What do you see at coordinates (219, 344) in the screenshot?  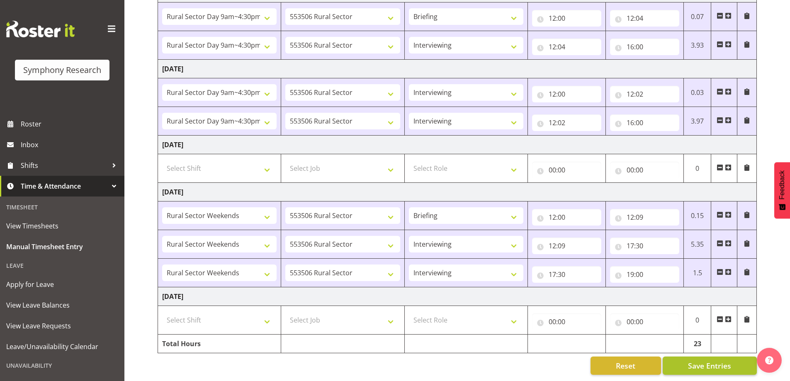 I see `td: Total Hours` at bounding box center [219, 344].